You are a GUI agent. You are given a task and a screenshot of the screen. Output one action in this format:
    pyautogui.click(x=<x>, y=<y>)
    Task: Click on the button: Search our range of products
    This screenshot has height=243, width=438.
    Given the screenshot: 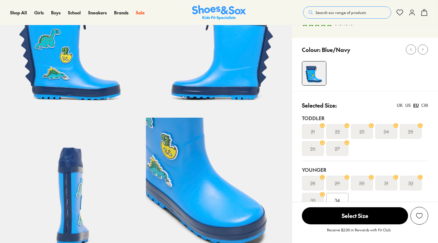 What is the action you would take?
    pyautogui.click(x=347, y=13)
    